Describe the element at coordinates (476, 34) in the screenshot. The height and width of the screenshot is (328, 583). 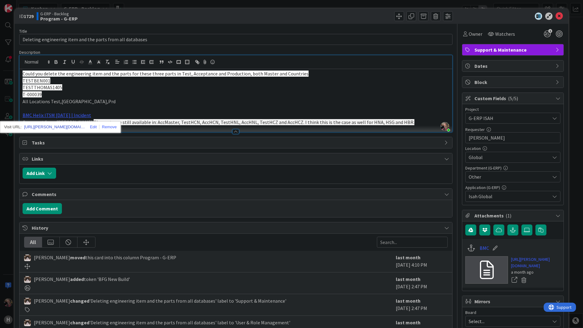
I see `span: Owner` at that location.